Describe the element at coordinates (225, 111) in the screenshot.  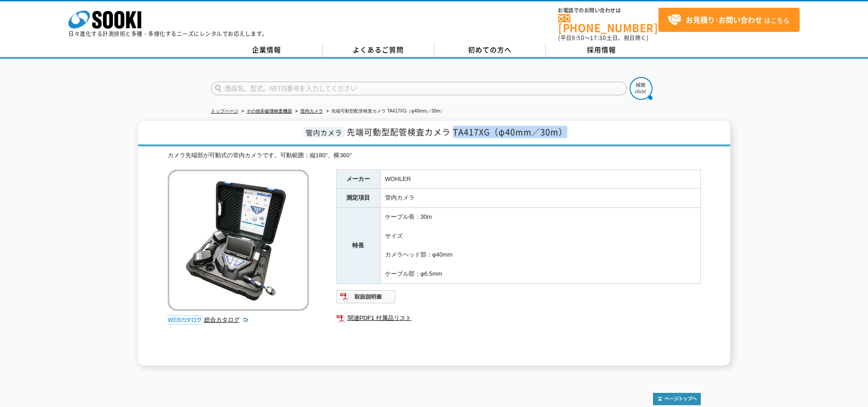
I see `a: トップページ` at that location.